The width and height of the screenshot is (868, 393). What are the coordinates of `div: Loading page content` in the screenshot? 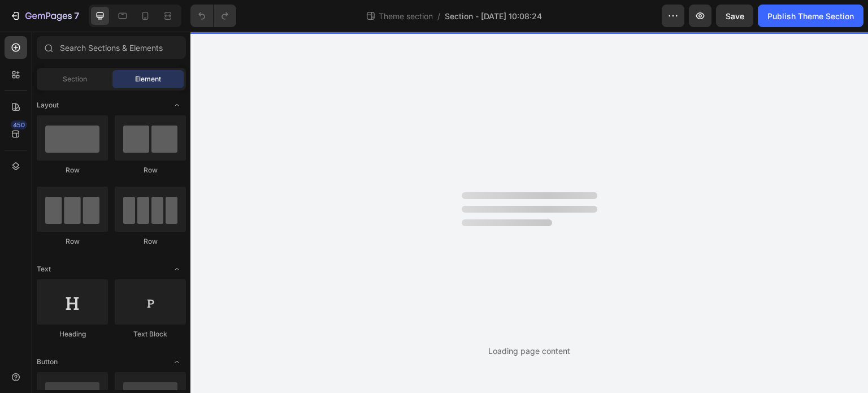 It's located at (528, 350).